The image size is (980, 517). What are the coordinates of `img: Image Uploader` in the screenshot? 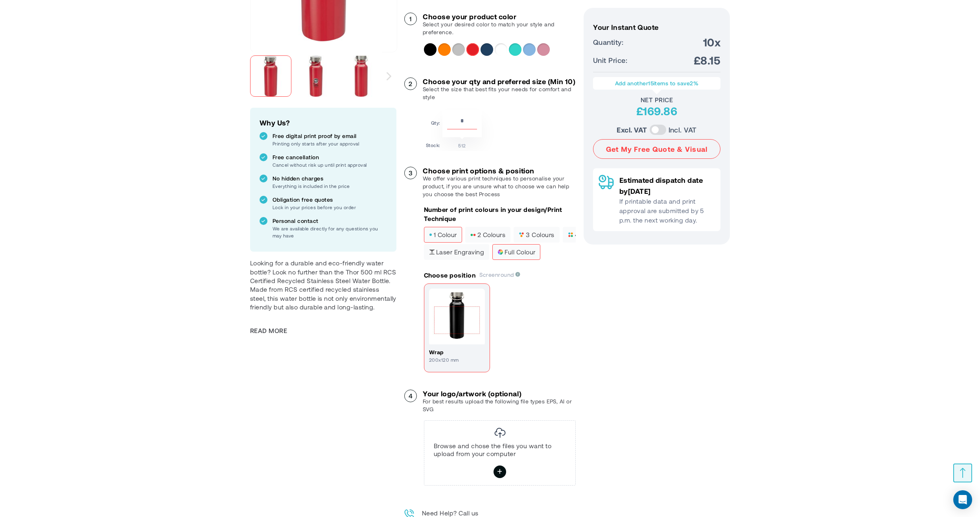 It's located at (500, 433).